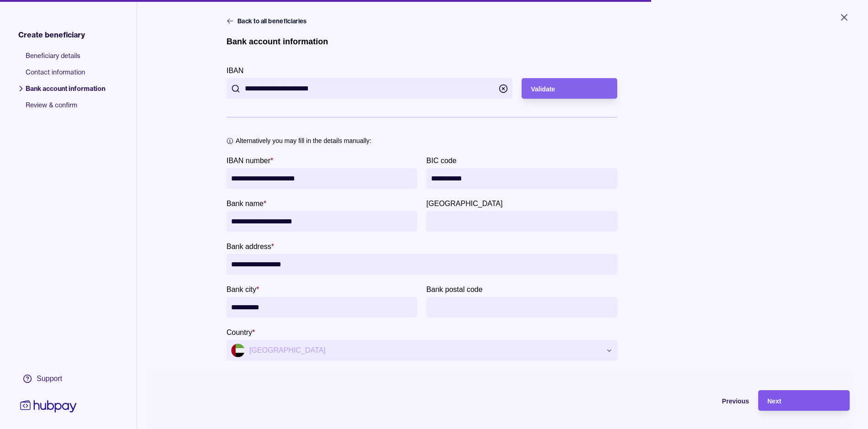 The width and height of the screenshot is (868, 429). Describe the element at coordinates (235, 70) in the screenshot. I see `p: IBAN` at that location.